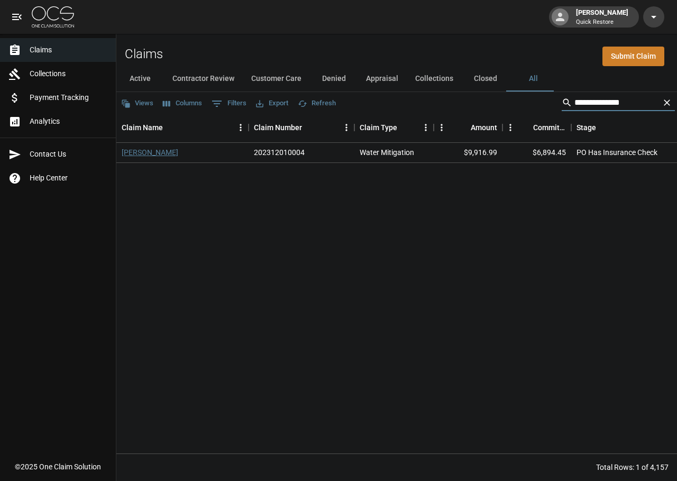 This screenshot has width=677, height=481. Describe the element at coordinates (276, 79) in the screenshot. I see `button: Customer Care` at that location.